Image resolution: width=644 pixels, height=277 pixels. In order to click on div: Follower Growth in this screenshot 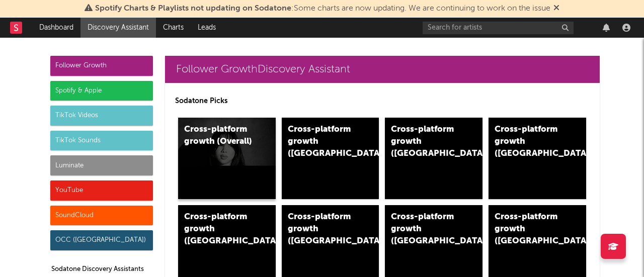, I will do `click(102, 66)`.